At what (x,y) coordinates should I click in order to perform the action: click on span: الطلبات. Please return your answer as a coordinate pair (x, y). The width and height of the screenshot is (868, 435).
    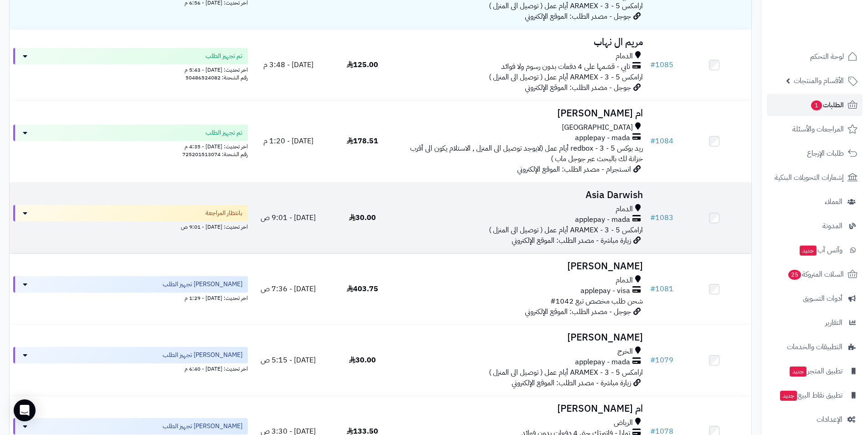
    Looking at the image, I should click on (827, 105).